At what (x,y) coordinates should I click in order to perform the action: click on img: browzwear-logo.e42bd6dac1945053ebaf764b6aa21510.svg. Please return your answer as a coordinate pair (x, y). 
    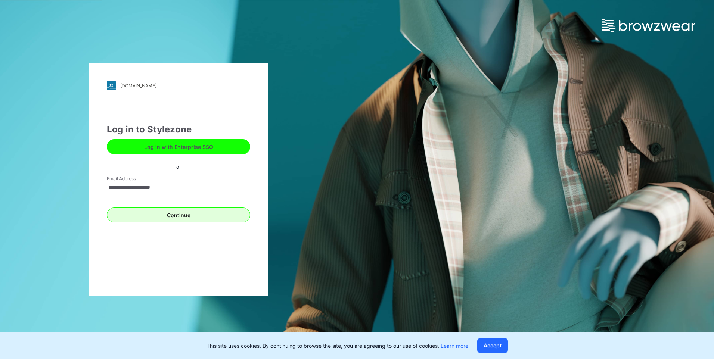
    Looking at the image, I should click on (649, 25).